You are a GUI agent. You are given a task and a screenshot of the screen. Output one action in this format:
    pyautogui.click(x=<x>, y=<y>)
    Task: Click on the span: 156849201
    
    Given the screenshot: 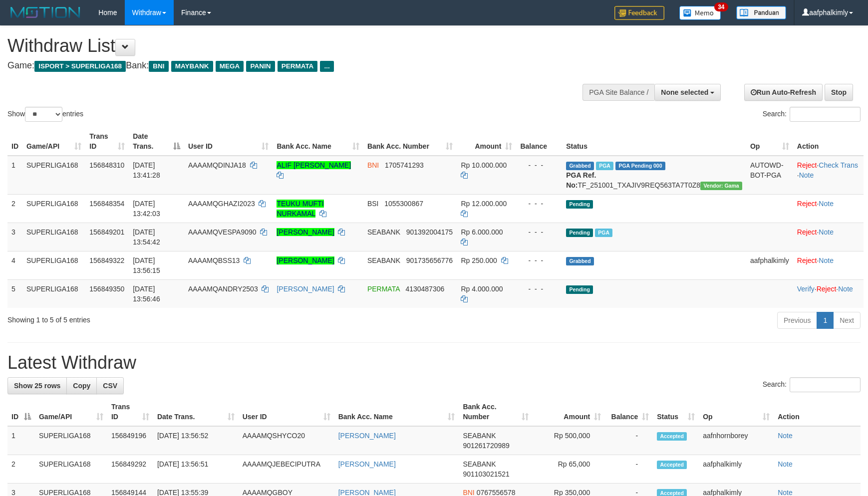 What is the action you would take?
    pyautogui.click(x=107, y=232)
    